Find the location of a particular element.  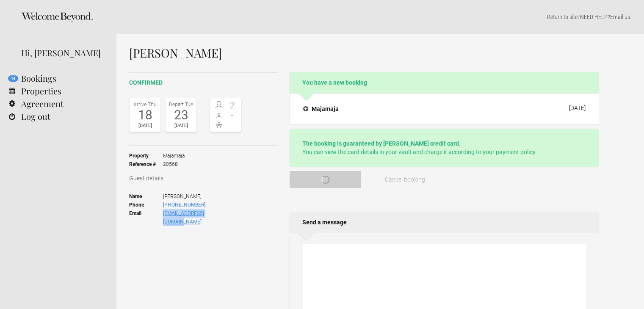

span: 2 is located at coordinates (232, 105).